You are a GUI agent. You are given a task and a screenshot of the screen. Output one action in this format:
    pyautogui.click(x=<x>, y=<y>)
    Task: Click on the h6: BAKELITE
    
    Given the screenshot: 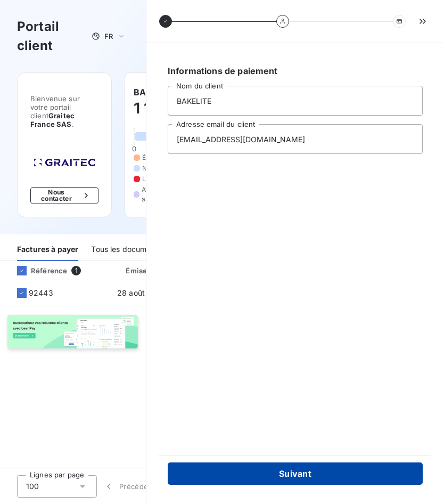 What is the action you would take?
    pyautogui.click(x=155, y=92)
    